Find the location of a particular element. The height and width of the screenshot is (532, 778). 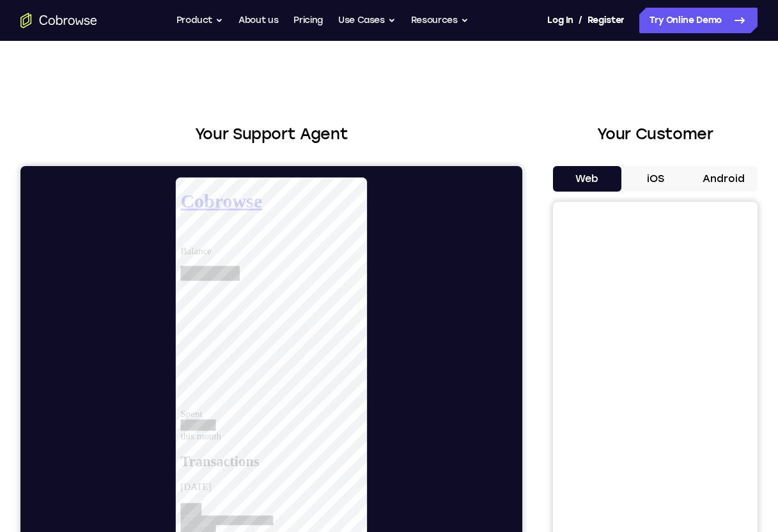

button: Laser pointer is located at coordinates (158, 404).